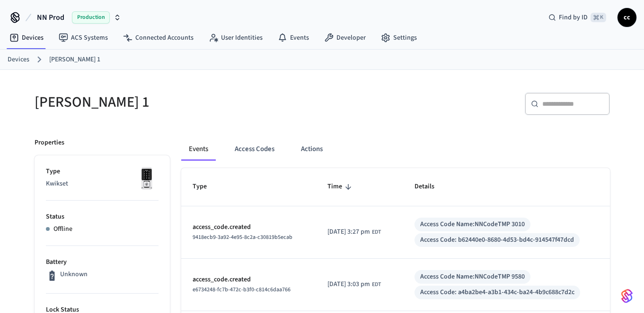 The image size is (644, 313). I want to click on p: Status, so click(102, 217).